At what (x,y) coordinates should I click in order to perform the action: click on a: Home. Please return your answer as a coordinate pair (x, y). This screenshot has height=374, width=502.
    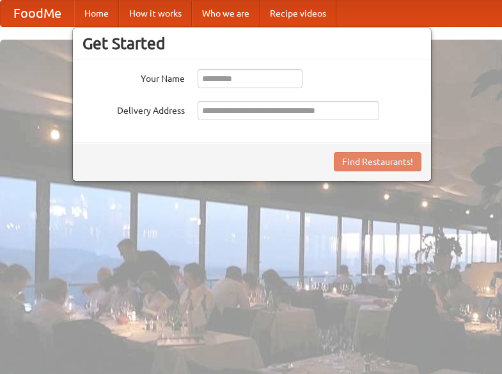
    Looking at the image, I should click on (97, 13).